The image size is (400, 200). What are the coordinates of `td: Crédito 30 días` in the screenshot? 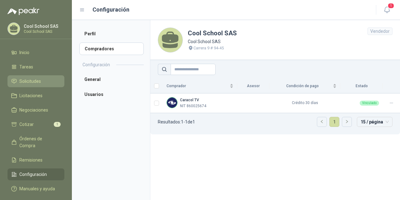 It's located at (305, 103).